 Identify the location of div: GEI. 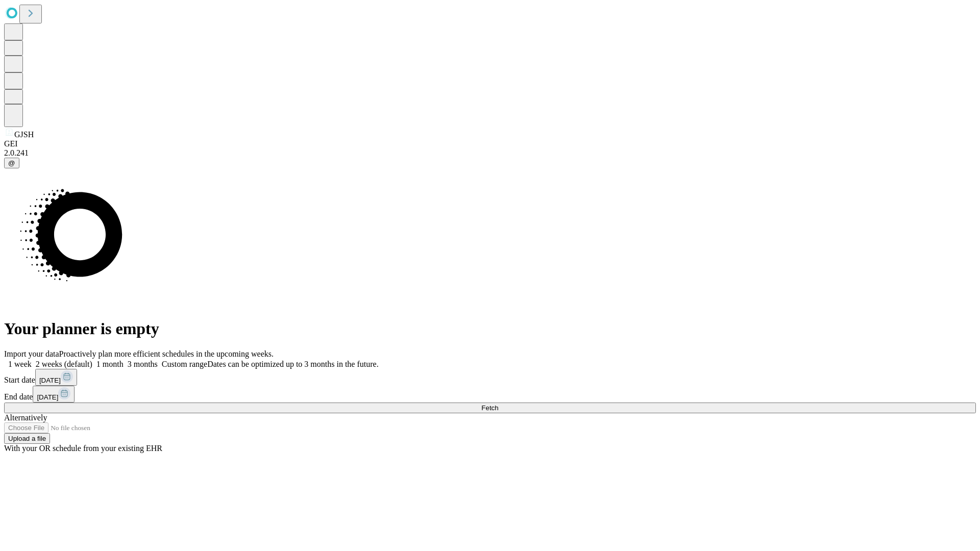
(490, 144).